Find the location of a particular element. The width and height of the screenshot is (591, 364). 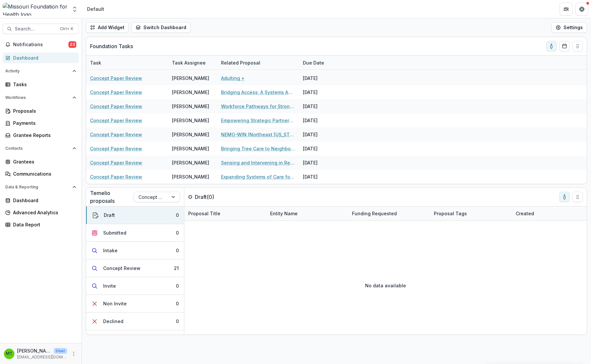

nav: breadcrumb is located at coordinates (96, 9).